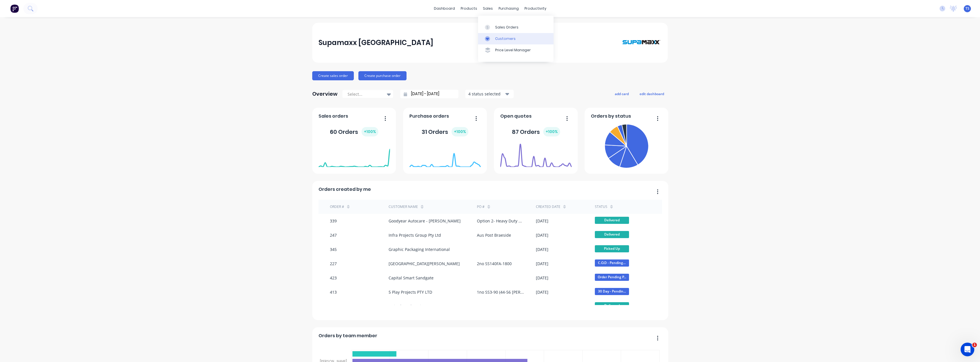 The image size is (980, 362). What do you see at coordinates (500, 221) in the screenshot?
I see `div: Option 2- Heavy Duty Bollard` at bounding box center [500, 221].